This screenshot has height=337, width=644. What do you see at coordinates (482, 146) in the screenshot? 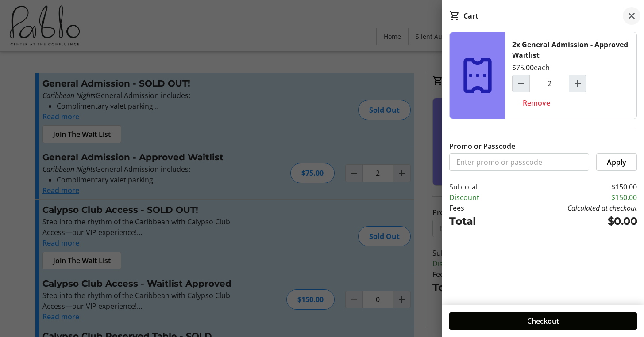
I see `label: Promo or Passcode` at bounding box center [482, 146].